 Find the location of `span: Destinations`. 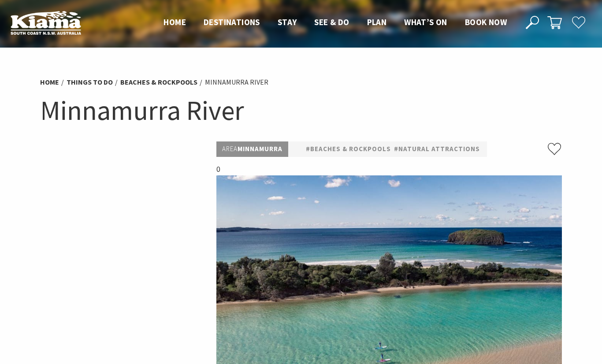

span: Destinations is located at coordinates (232, 22).